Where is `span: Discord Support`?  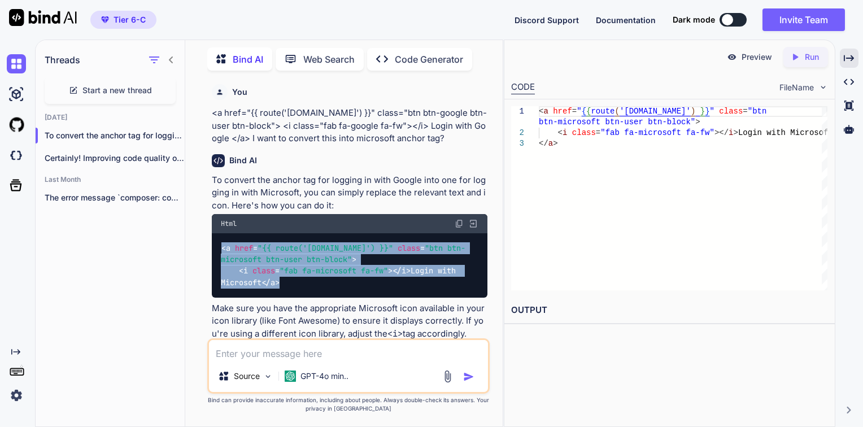
span: Discord Support is located at coordinates (547, 20).